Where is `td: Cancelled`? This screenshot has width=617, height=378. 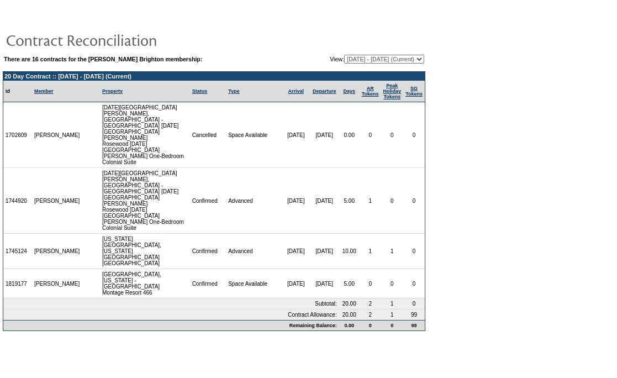
td: Cancelled is located at coordinates (208, 135).